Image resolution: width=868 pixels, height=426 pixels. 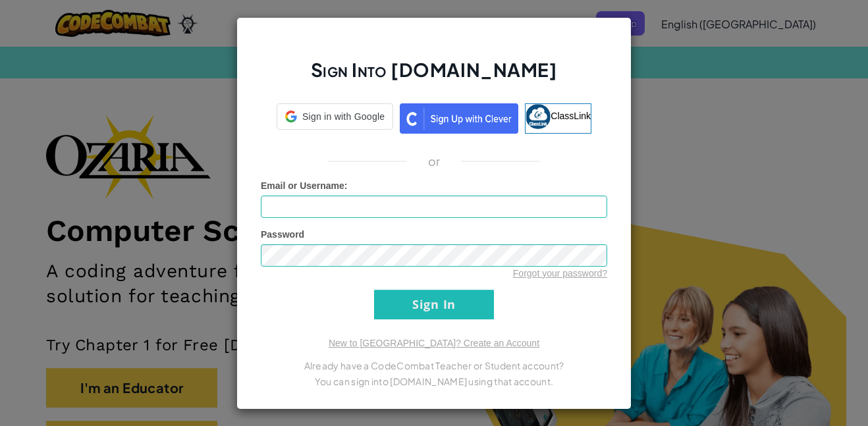 What do you see at coordinates (560, 273) in the screenshot?
I see `a: Forgot your password?` at bounding box center [560, 273].